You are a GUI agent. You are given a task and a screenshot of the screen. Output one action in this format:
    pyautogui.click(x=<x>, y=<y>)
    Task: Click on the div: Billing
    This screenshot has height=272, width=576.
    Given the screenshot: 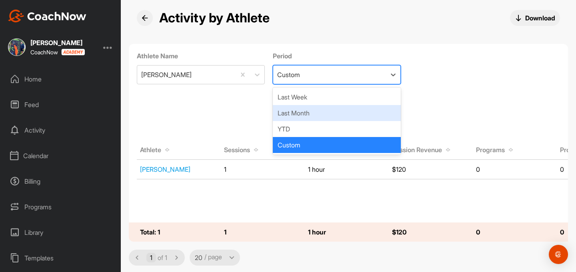 What is the action you would take?
    pyautogui.click(x=61, y=182)
    